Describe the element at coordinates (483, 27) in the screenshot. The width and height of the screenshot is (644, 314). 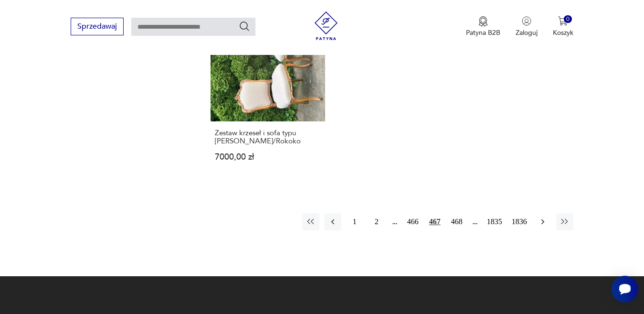
I see `button: Patyna B2B` at that location.